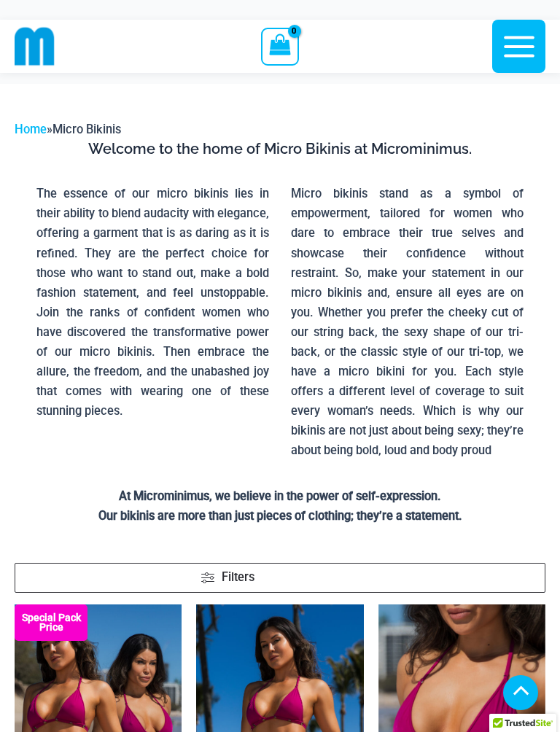 The height and width of the screenshot is (732, 560). What do you see at coordinates (280, 578) in the screenshot?
I see `a: Filters` at bounding box center [280, 578].